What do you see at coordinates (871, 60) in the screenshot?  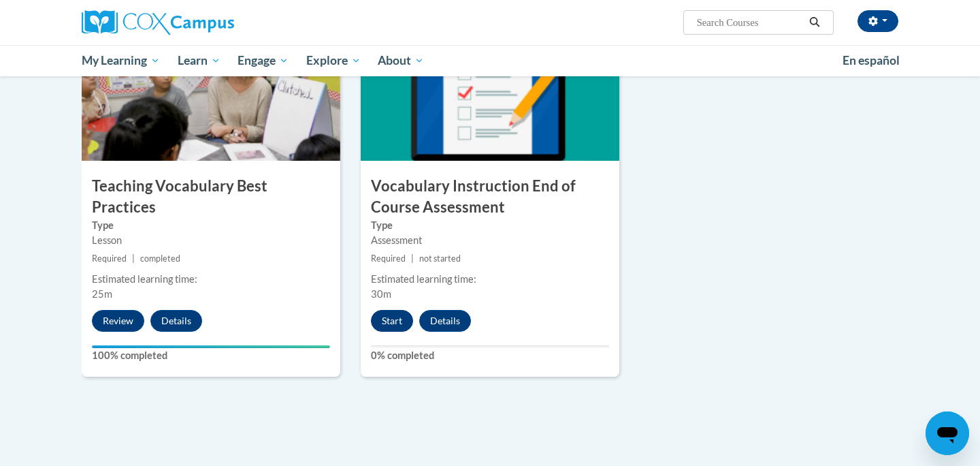 I see `a: En español` at bounding box center [871, 60].